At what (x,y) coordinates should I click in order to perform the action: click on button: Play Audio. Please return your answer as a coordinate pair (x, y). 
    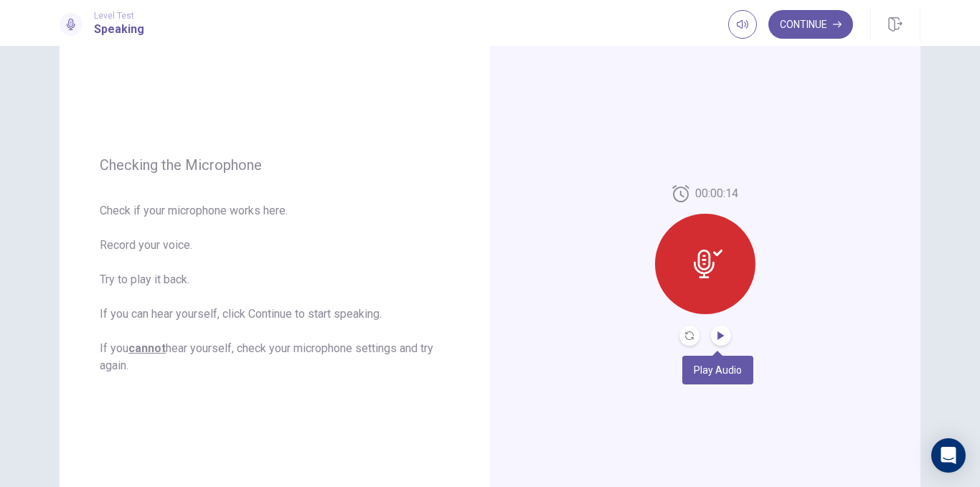
    Looking at the image, I should click on (721, 336).